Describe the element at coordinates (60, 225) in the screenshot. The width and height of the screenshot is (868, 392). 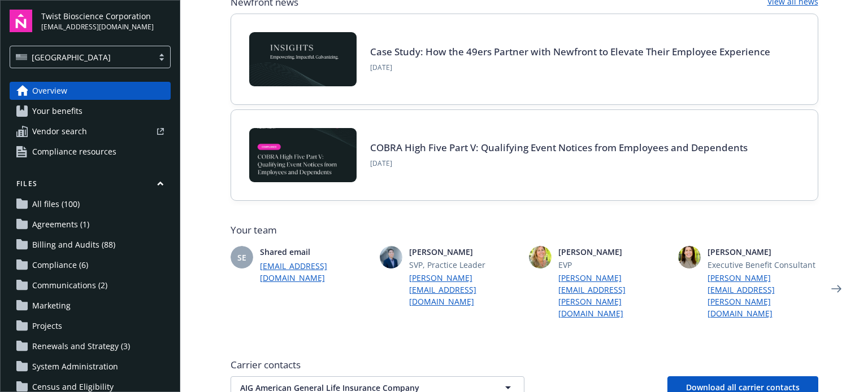
I see `span: Agreements (1)` at that location.